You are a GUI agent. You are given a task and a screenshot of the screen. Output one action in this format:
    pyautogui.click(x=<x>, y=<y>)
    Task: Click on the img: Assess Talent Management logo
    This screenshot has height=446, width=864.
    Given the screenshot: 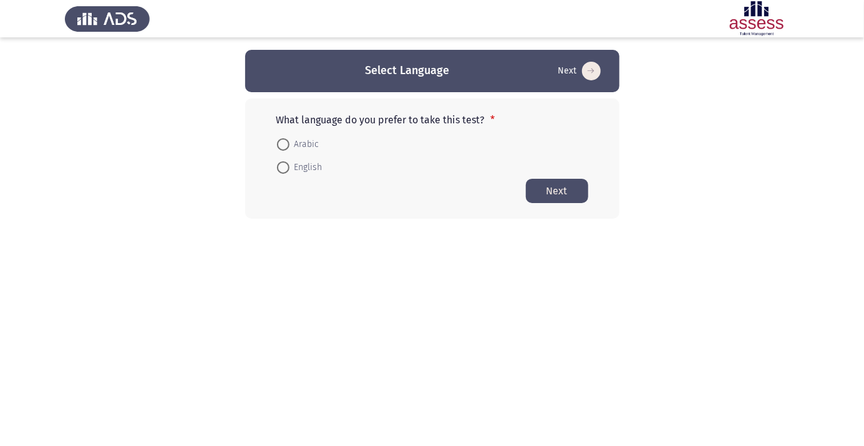 What is the action you would take?
    pyautogui.click(x=107, y=19)
    